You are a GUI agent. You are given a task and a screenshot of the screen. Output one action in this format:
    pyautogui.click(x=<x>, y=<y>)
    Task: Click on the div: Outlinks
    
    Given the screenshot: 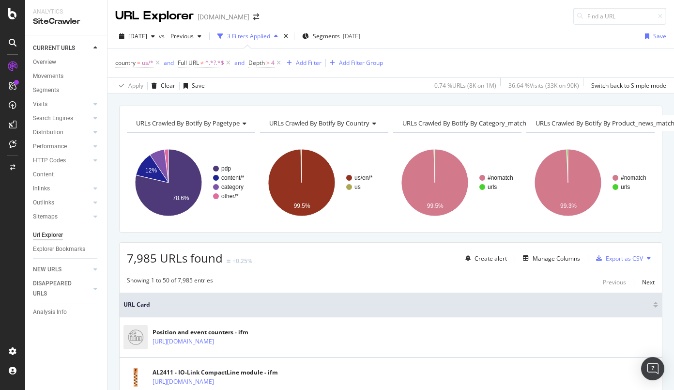 What is the action you would take?
    pyautogui.click(x=44, y=202)
    